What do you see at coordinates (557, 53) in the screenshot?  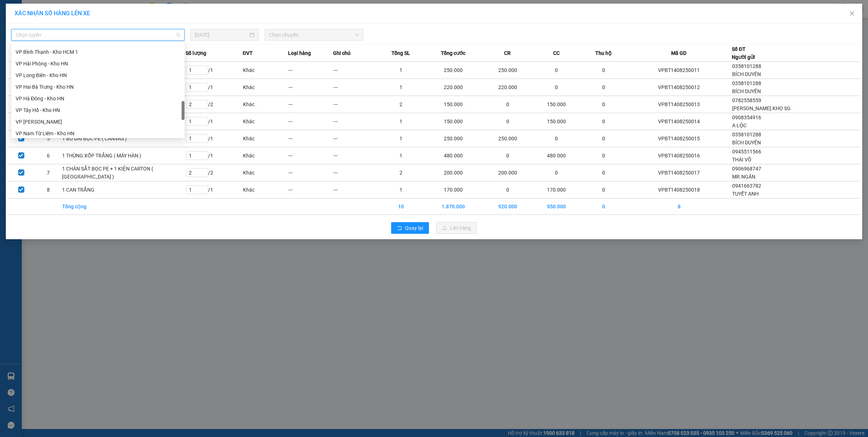 I see `span: CC` at bounding box center [557, 53].